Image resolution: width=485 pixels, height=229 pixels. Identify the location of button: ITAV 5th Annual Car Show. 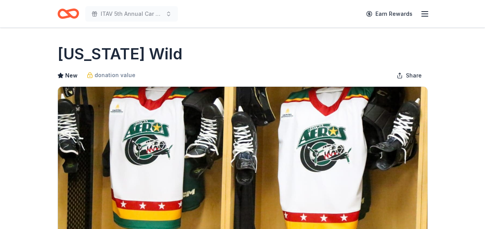
(131, 14).